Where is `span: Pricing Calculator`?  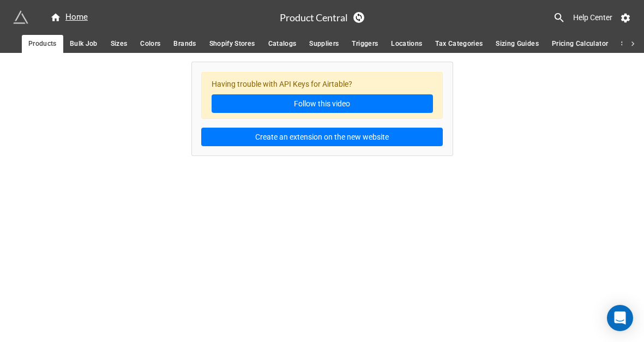 span: Pricing Calculator is located at coordinates (580, 44).